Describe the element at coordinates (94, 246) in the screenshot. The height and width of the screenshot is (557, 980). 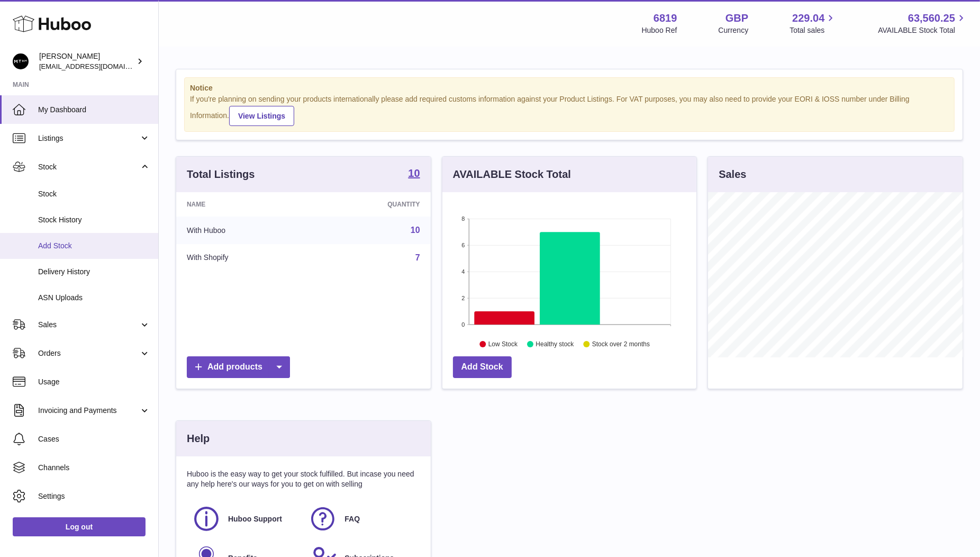
I see `span: Add Stock` at that location.